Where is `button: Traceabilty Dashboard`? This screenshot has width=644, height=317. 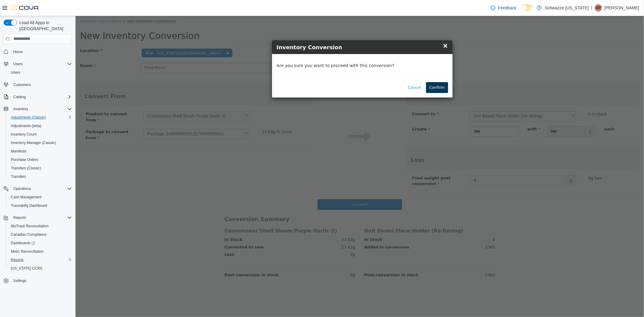
button: Traceabilty Dashboard is located at coordinates (40, 206).